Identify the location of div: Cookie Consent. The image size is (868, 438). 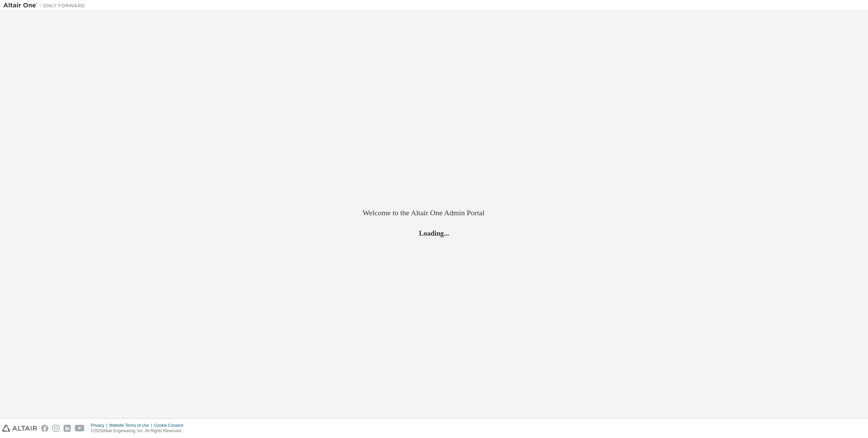
(170, 425).